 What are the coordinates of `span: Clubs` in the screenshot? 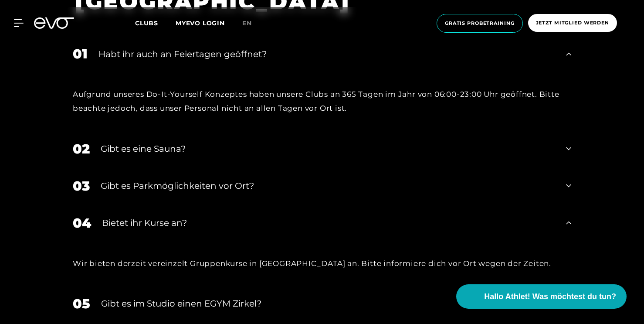 It's located at (146, 23).